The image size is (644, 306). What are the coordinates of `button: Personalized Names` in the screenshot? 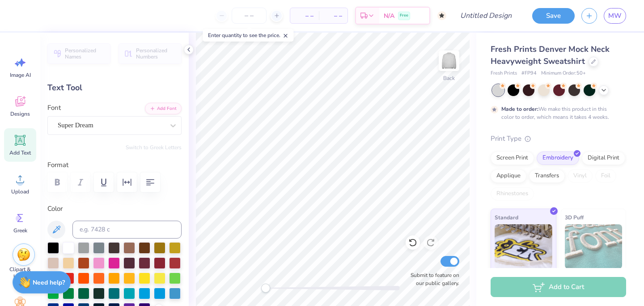 It's located at (79, 54).